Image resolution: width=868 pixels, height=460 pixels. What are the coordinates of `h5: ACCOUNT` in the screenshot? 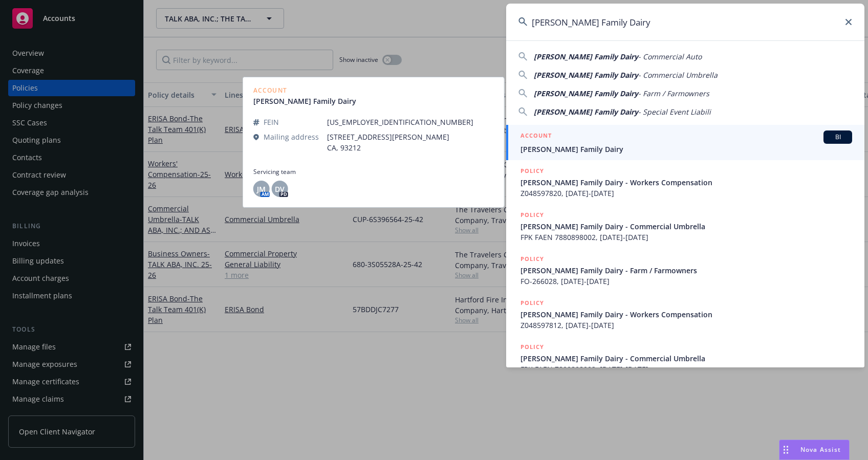 It's located at (536, 137).